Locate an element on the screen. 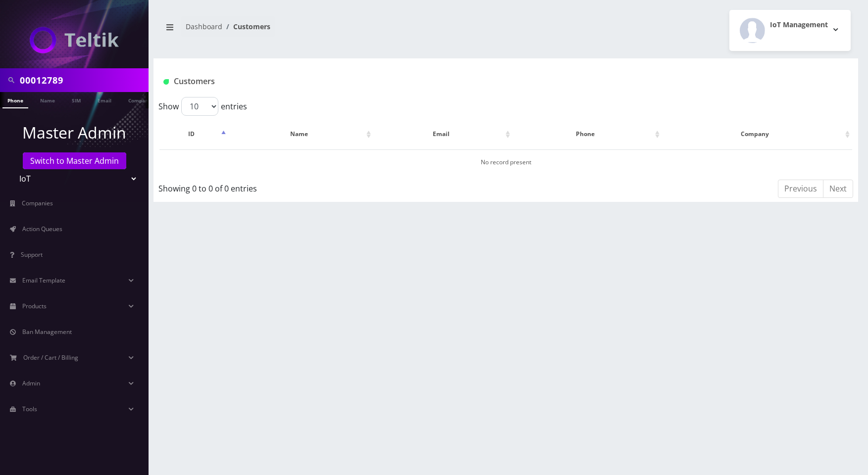 This screenshot has width=868, height=475. img: IoT is located at coordinates (74, 40).